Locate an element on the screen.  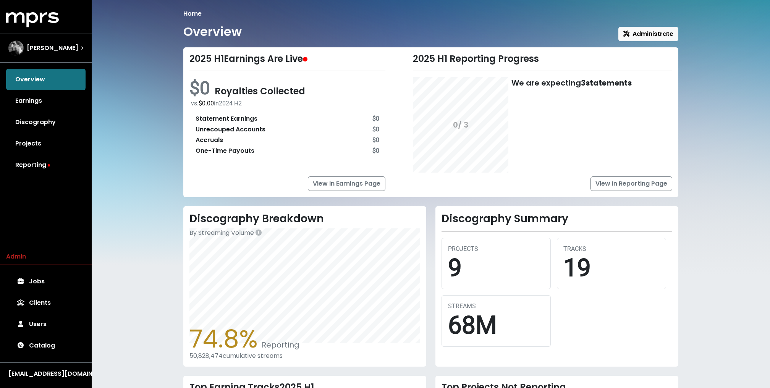
a: Discography is located at coordinates (46, 122).